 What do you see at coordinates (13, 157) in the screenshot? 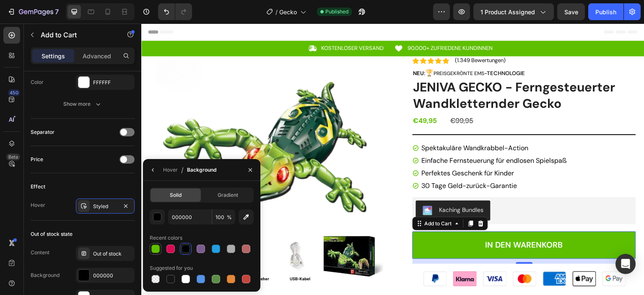
I see `div: Beta` at bounding box center [13, 157].